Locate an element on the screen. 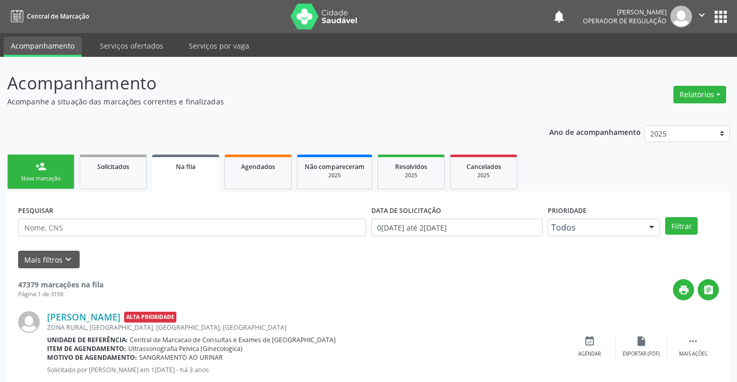 This screenshot has width=737, height=382. span: Operador de regulação is located at coordinates (625, 21).